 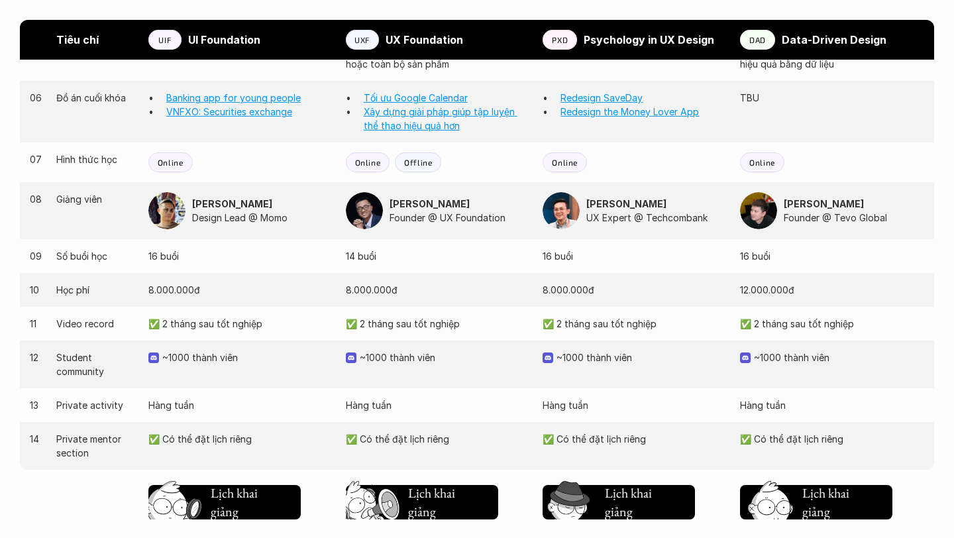 I want to click on p: Hình thức học, so click(x=95, y=159).